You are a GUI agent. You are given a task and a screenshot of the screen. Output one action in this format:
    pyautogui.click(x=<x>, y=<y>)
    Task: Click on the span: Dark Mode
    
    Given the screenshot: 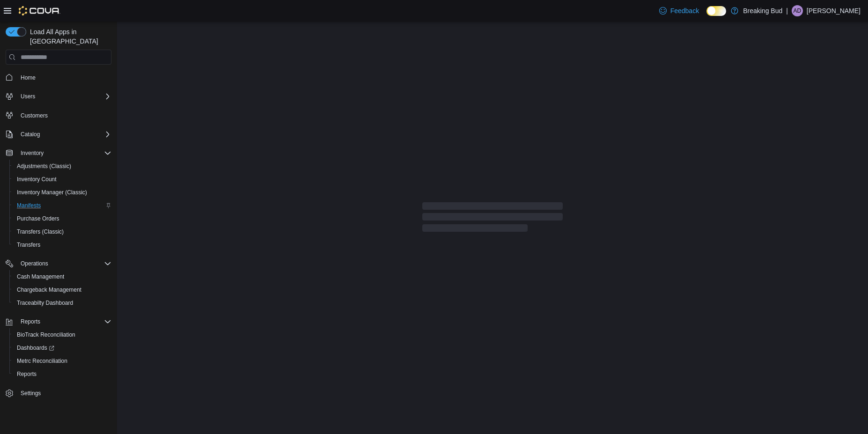 What is the action you would take?
    pyautogui.click(x=707, y=16)
    